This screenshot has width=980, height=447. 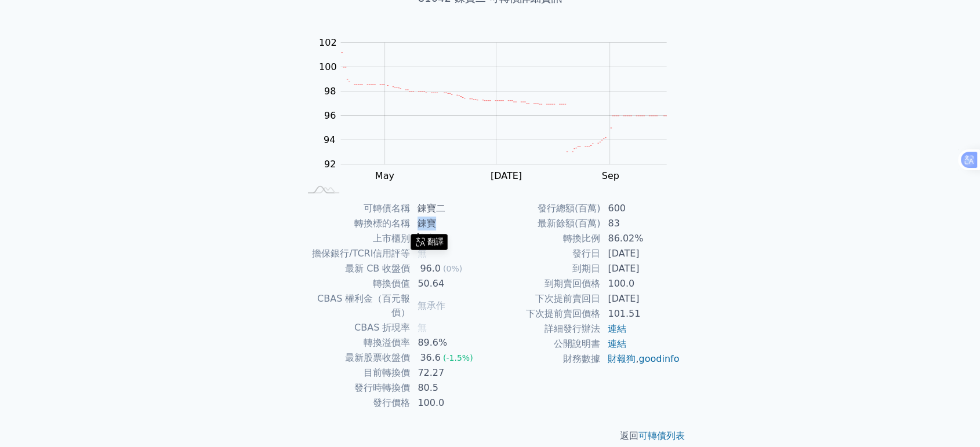 What do you see at coordinates (453, 269) in the screenshot?
I see `span: (0%)` at bounding box center [453, 269].